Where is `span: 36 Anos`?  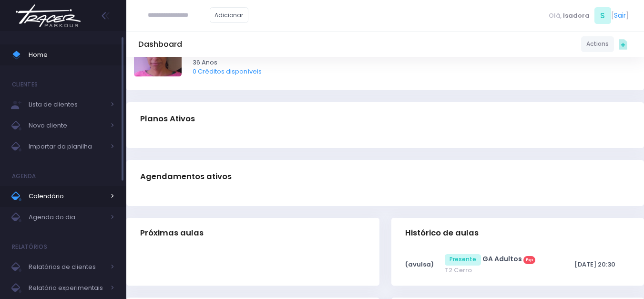 span: 36 Anos is located at coordinates (408, 63).